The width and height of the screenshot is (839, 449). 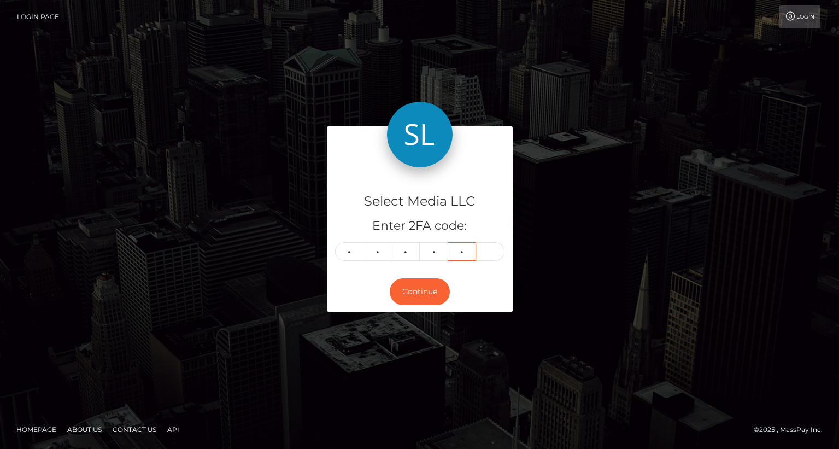 I want to click on h4: Select Media LLC, so click(x=420, y=201).